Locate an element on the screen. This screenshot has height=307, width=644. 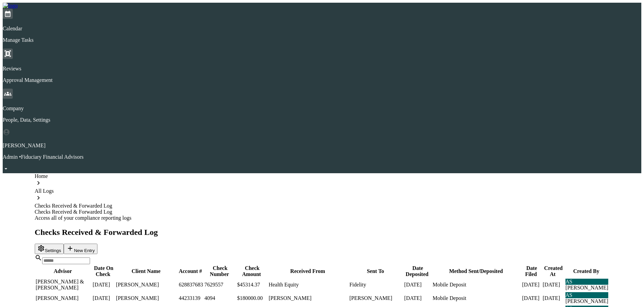
div: Home is located at coordinates (322, 176).